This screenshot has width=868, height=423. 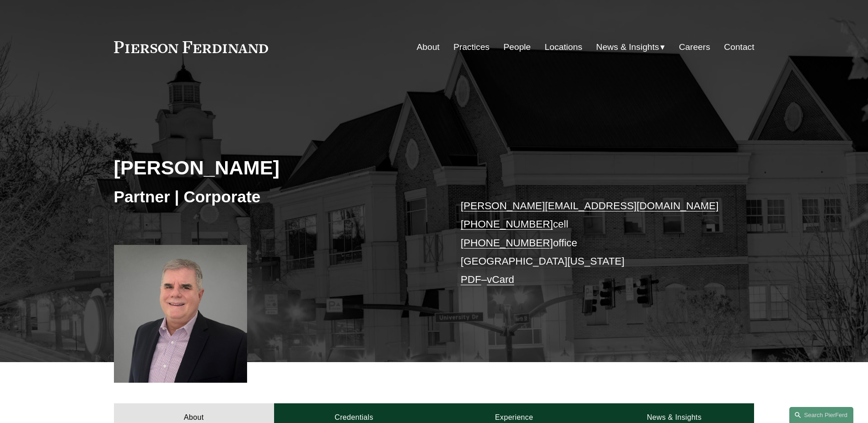 I want to click on a: PDF, so click(x=471, y=279).